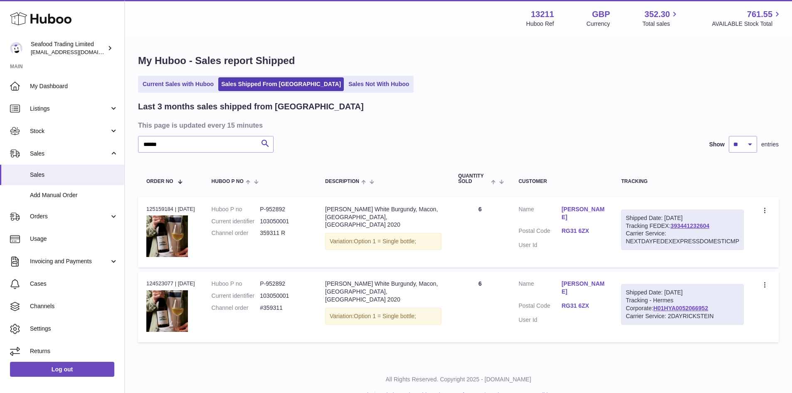 This screenshot has height=393, width=792. What do you see at coordinates (228, 181) in the screenshot?
I see `span: Huboo P no` at bounding box center [228, 181].